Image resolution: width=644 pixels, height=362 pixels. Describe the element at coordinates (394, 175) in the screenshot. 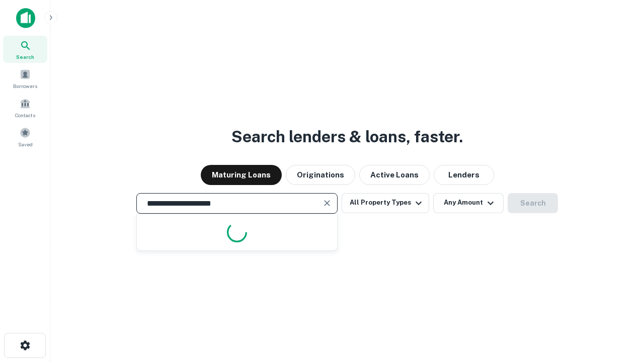

I see `button: Active Loans` at that location.